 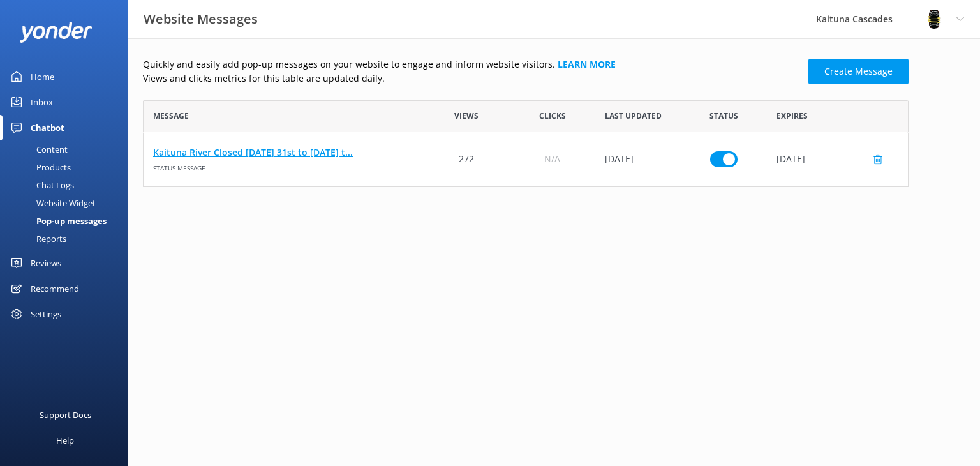 What do you see at coordinates (466, 116) in the screenshot?
I see `span: Views` at bounding box center [466, 116].